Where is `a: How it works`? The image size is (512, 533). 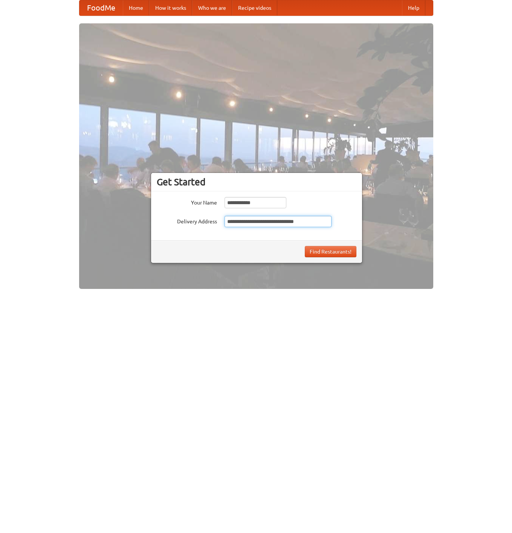
a: How it works is located at coordinates (171, 8).